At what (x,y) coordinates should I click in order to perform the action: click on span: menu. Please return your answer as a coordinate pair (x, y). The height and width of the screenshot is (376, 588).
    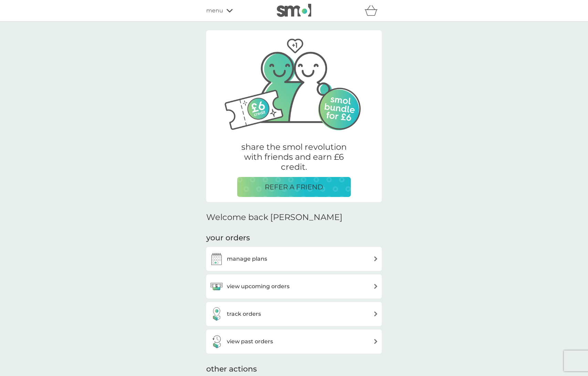
    Looking at the image, I should click on (215, 11).